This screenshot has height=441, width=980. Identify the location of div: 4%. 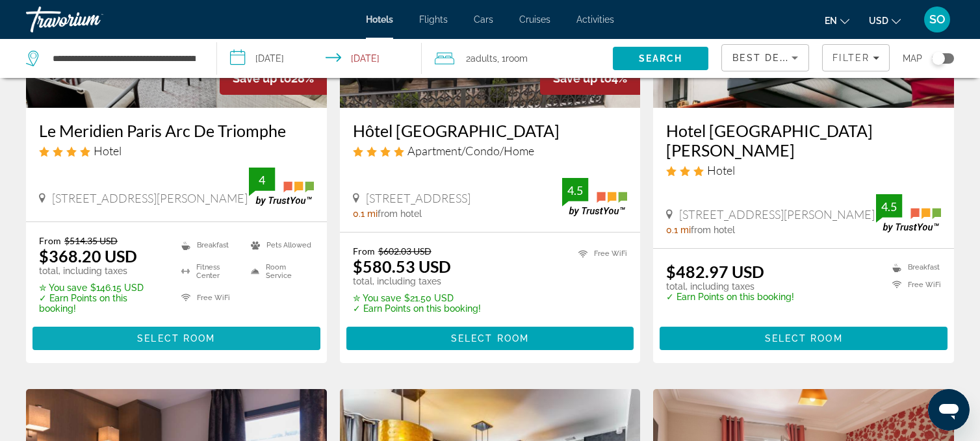
(590, 78).